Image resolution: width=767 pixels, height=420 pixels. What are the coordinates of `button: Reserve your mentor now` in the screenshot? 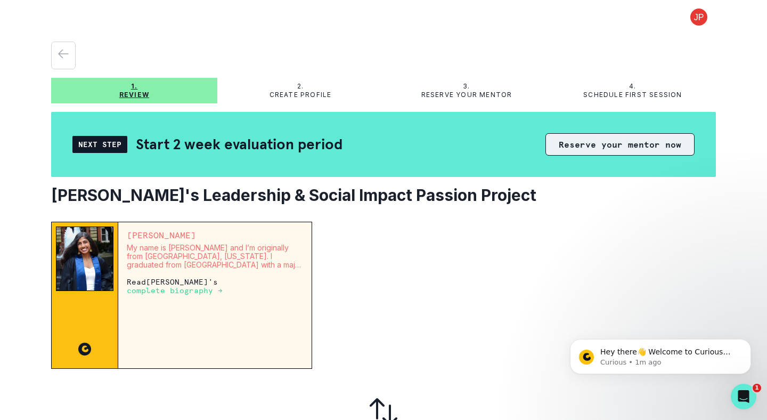 It's located at (620, 144).